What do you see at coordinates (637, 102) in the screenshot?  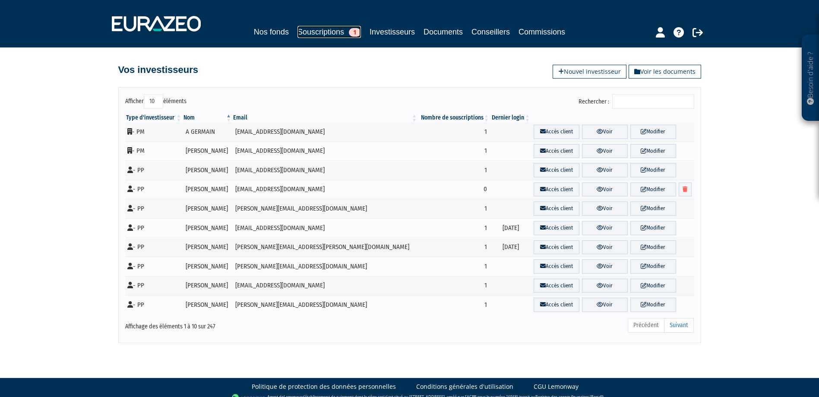 I see `label: Rechercher :` at bounding box center [637, 102].